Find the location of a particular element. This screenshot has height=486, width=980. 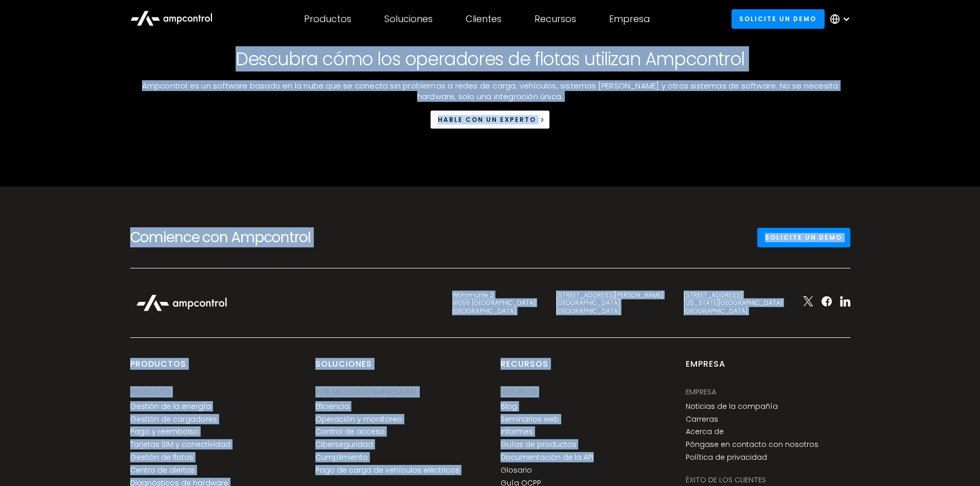

a: Pago y reembolso is located at coordinates (164, 432).